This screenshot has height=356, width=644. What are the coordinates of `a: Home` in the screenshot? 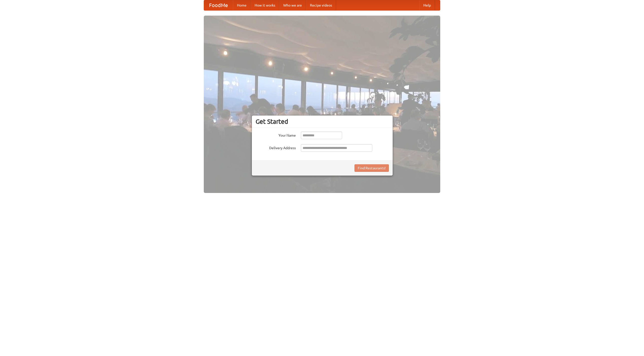 It's located at (242, 5).